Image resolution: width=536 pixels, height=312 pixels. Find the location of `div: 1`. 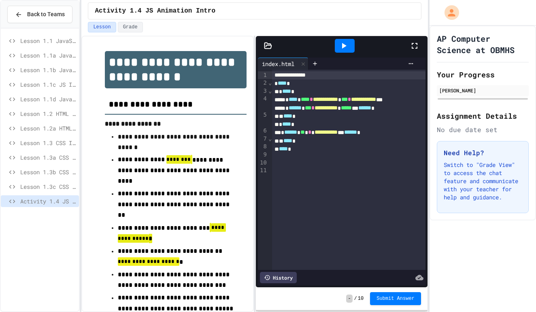

div: 1 is located at coordinates (263, 75).